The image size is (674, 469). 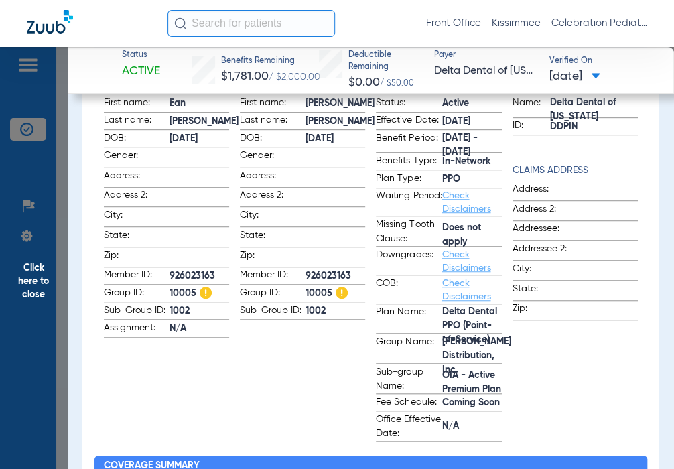 I want to click on span: DDPIN, so click(x=593, y=127).